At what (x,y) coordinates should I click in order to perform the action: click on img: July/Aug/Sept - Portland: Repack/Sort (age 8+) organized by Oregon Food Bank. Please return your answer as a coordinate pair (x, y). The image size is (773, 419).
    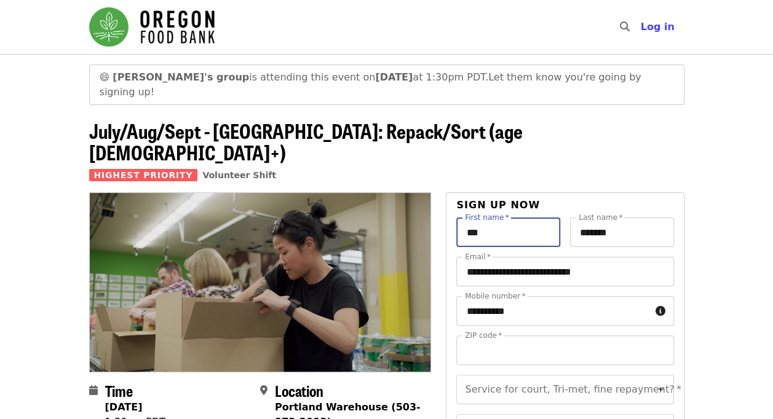
    Looking at the image, I should click on (260, 282).